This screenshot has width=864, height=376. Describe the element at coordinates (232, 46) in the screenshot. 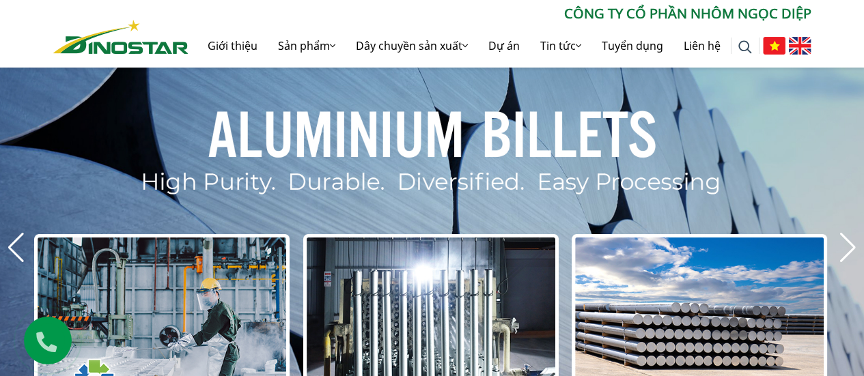

I see `a: Giới thiệu` at that location.